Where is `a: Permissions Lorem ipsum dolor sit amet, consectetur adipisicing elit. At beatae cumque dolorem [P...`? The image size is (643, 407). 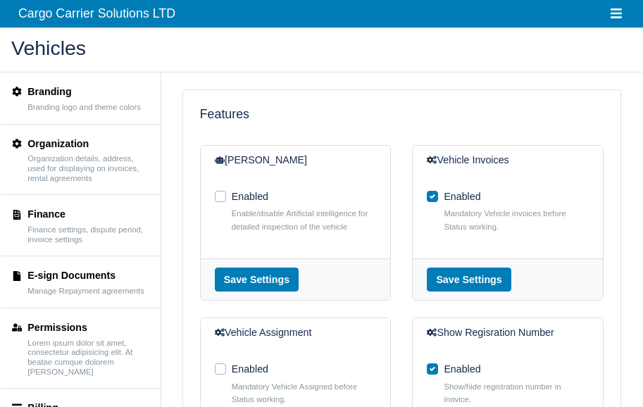 a: Permissions Lorem ipsum dolor sit amet, consectetur adipisicing elit. At beatae cumque dolorem [P... is located at coordinates (80, 348).